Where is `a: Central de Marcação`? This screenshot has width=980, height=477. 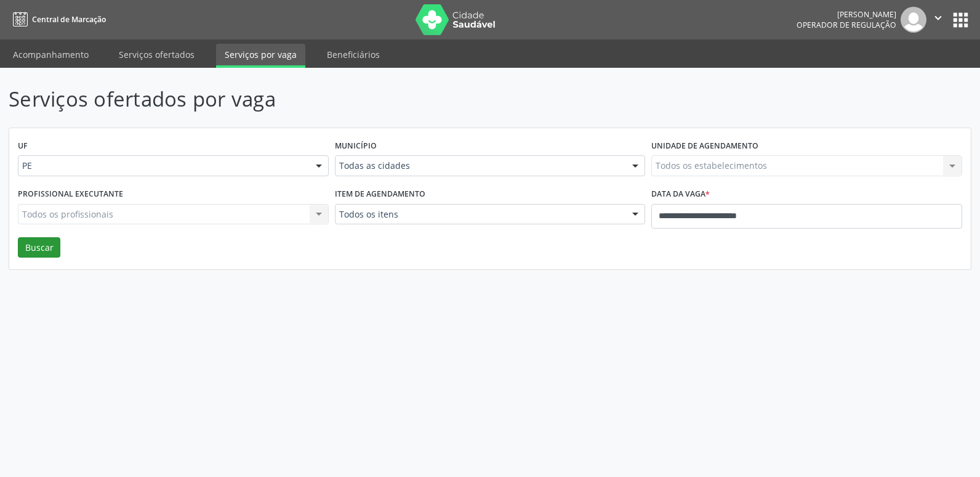 a: Central de Marcação is located at coordinates (57, 19).